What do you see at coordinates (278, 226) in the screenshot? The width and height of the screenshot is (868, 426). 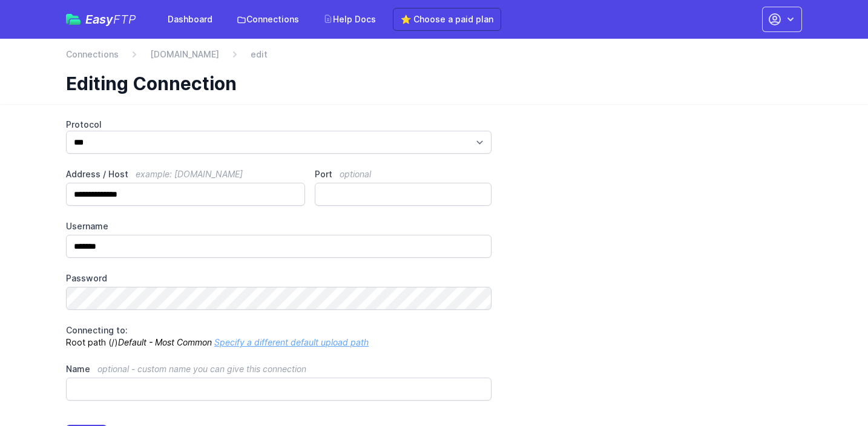 I see `label: Username` at bounding box center [278, 226].